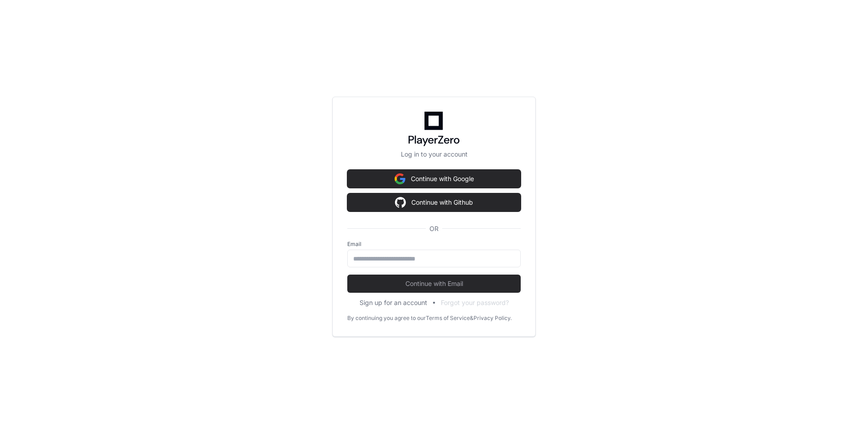  Describe the element at coordinates (492, 318) in the screenshot. I see `a: Privacy Policy.` at that location.